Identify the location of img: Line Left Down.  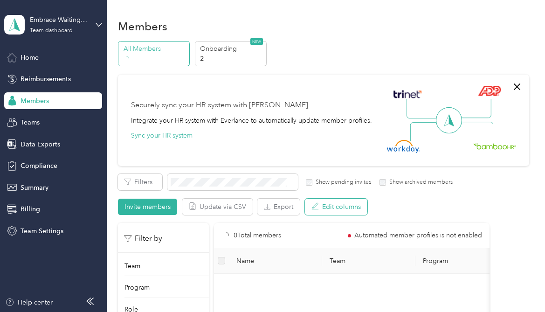
(426, 131).